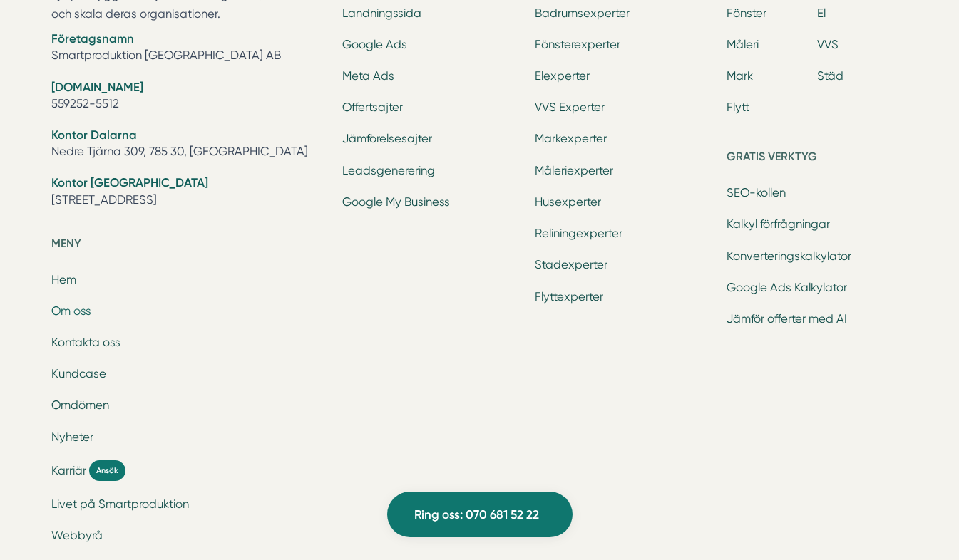  Describe the element at coordinates (107, 470) in the screenshot. I see `span: Ansök` at that location.